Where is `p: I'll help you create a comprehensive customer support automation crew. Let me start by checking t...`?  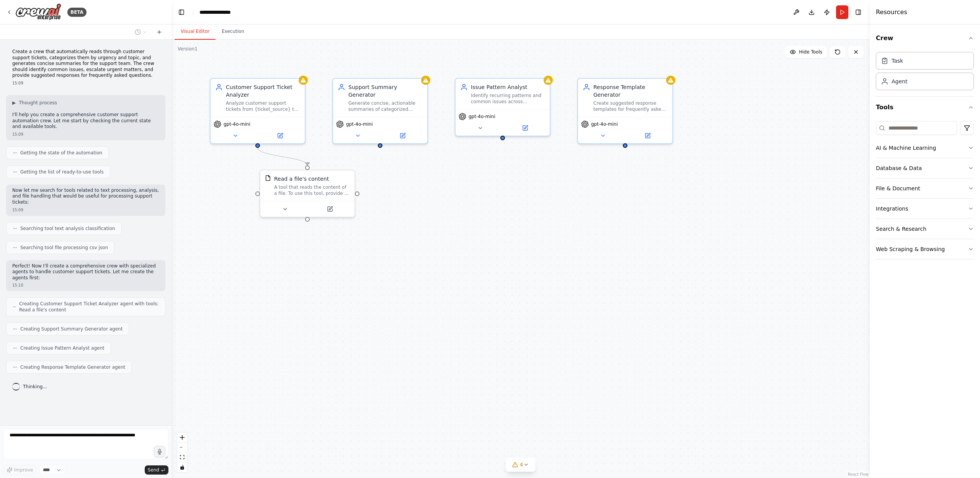
p: I'll help you create a comprehensive customer support automation crew. Let me start by checking t... is located at coordinates (86, 120).